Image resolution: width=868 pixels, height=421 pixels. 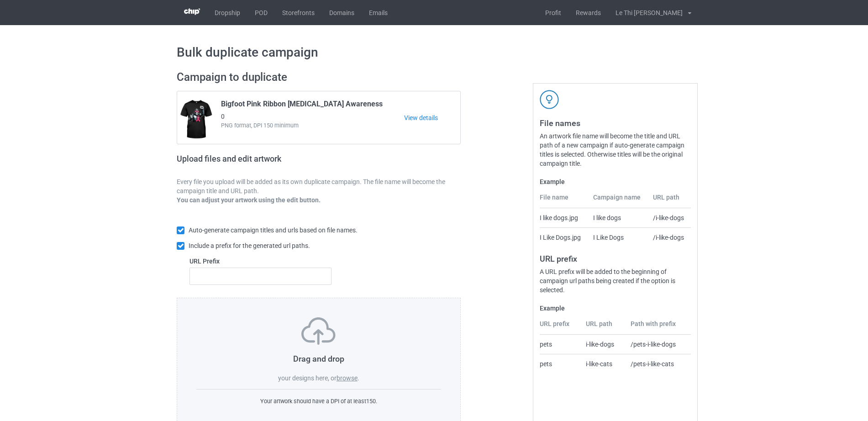 What do you see at coordinates (434, 53) in the screenshot?
I see `h1: Bulk duplicate campaign` at bounding box center [434, 53].